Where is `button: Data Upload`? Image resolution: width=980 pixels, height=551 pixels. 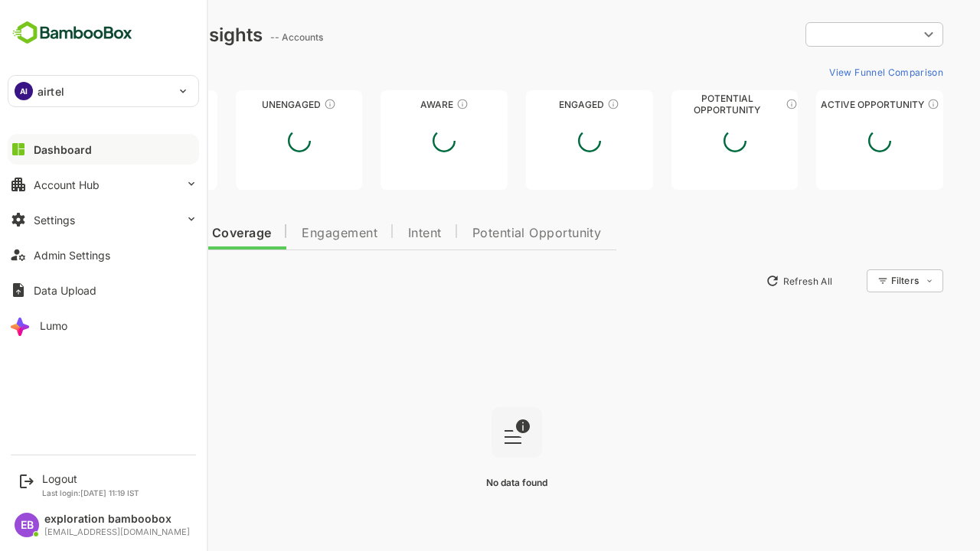
button: Data Upload is located at coordinates (104, 290).